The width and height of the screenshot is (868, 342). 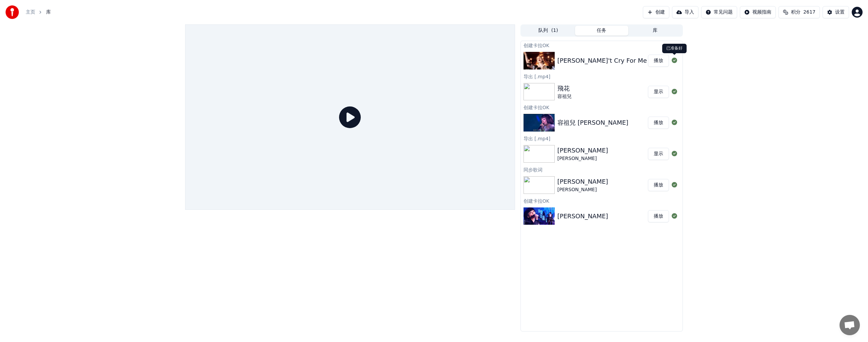 I want to click on span: ( 1 ), so click(x=555, y=30).